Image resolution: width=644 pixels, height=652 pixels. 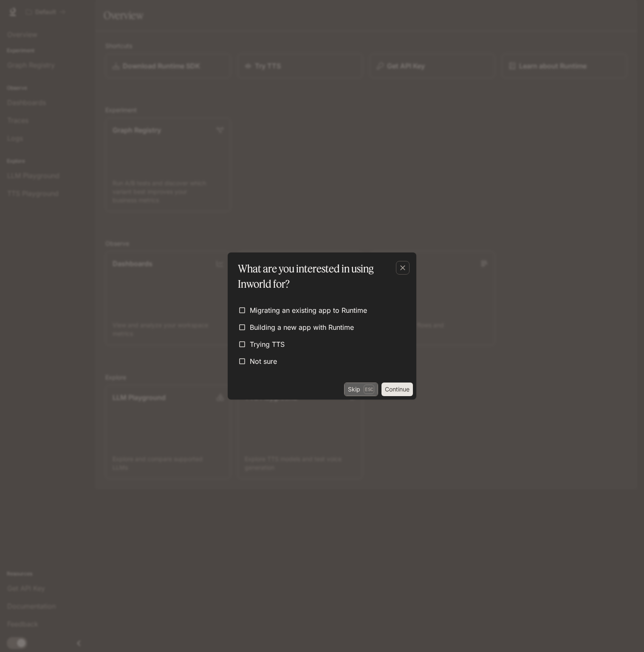 What do you see at coordinates (267, 345) in the screenshot?
I see `span: Trying TTS` at bounding box center [267, 345].